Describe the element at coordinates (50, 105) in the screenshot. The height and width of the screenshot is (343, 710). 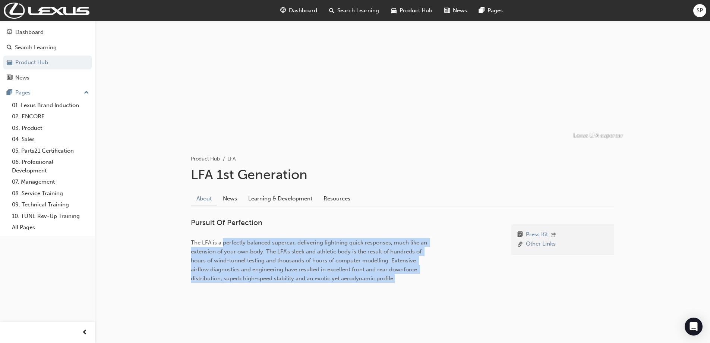
I see `a: 01. Lexus Brand Induction` at that location.